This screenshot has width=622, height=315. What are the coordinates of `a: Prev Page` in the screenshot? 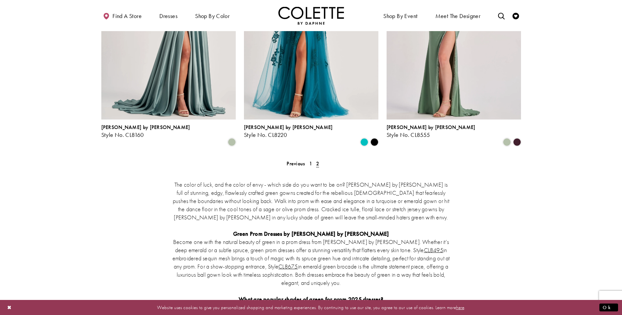 It's located at (296, 164).